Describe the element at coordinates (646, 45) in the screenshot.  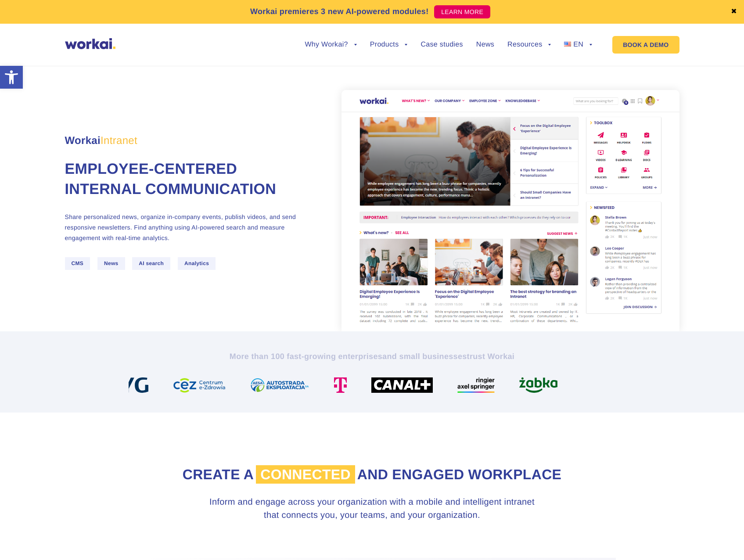
I see `a: BOOK A DEMO` at that location.